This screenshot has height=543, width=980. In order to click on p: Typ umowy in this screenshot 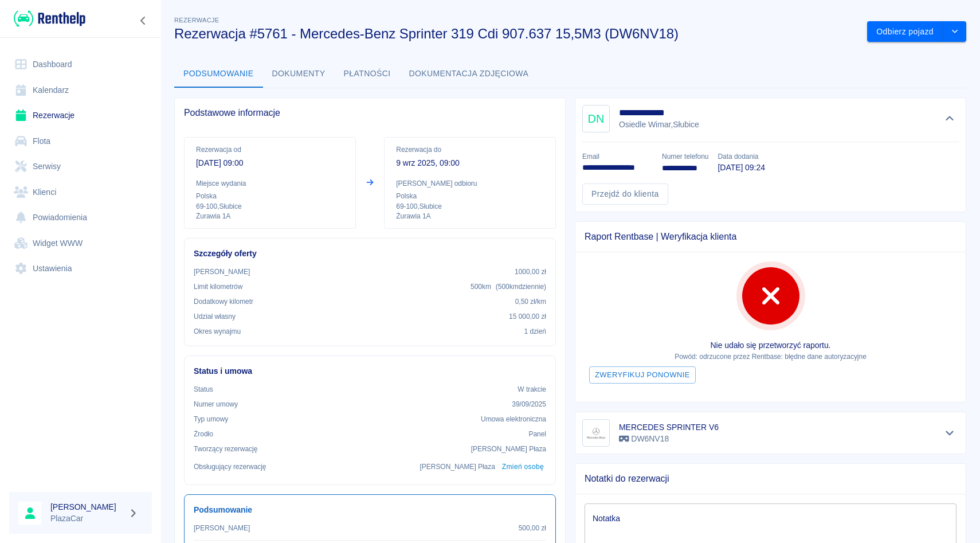, I will do `click(211, 419)`.